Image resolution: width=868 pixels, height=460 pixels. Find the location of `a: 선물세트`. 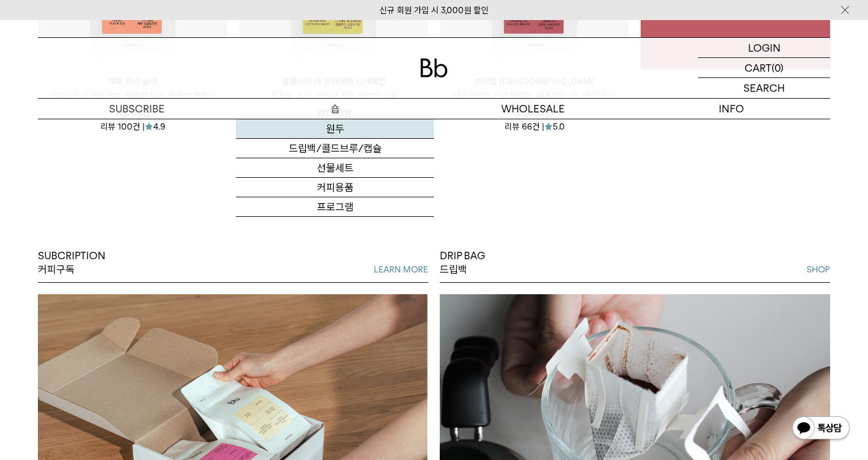

a: 선물세트 is located at coordinates (335, 168).